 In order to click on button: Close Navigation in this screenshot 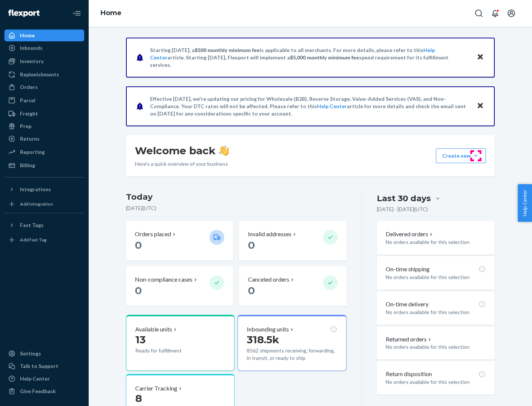, I will do `click(77, 13)`.